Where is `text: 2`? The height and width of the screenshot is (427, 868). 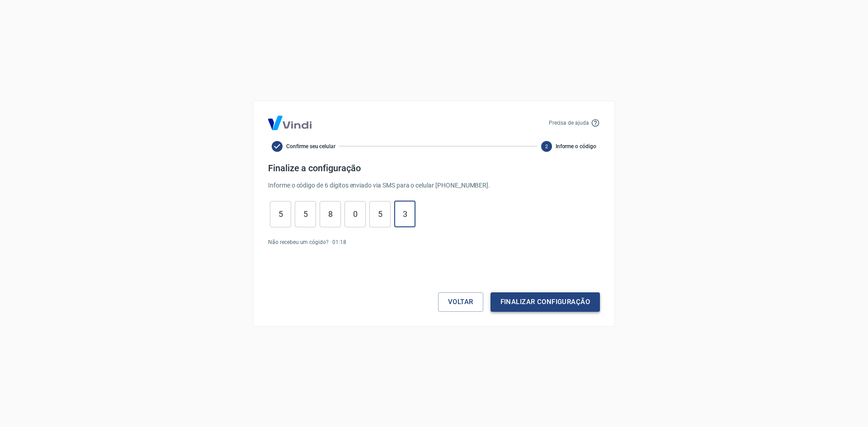
text: 2 is located at coordinates (546, 146).